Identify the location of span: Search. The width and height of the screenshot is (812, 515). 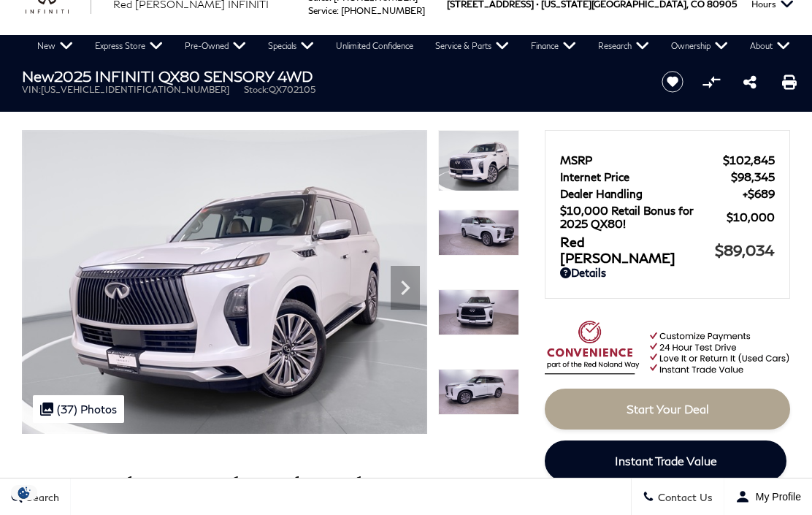
(41, 497).